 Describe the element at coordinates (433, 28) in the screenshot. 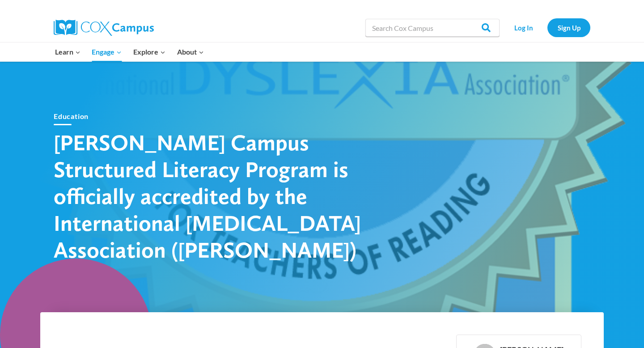

I see `input: Search Cox Campus` at that location.